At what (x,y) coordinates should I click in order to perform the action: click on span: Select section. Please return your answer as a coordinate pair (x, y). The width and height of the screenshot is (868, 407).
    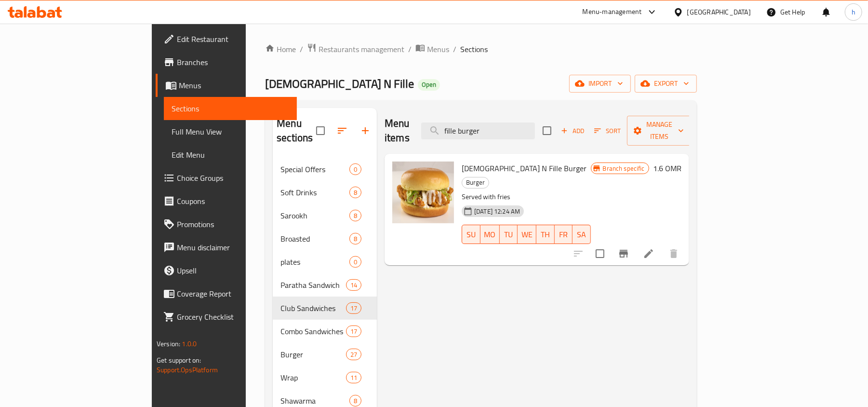
    Looking at the image, I should click on (547, 131).